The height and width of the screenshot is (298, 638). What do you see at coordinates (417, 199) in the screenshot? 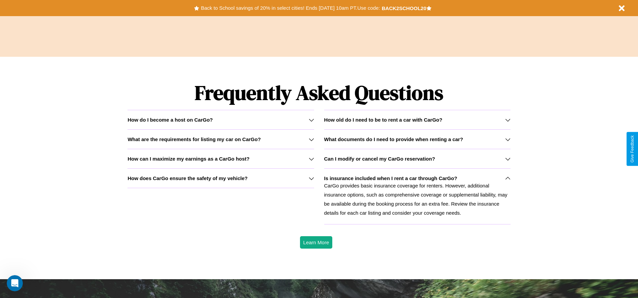
I see `p: CarGo provides basic insurance coverage for renters. However, additional insurance options, such ...` at bounding box center [417, 199].